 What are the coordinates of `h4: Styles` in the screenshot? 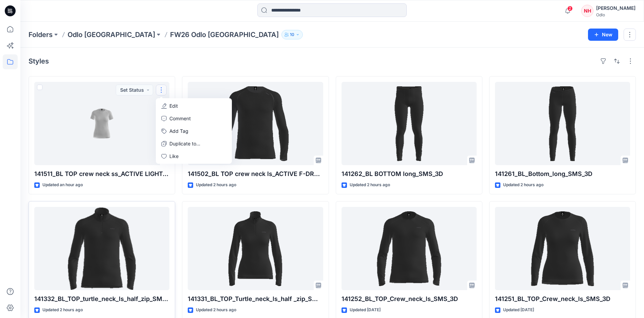 It's located at (39, 61).